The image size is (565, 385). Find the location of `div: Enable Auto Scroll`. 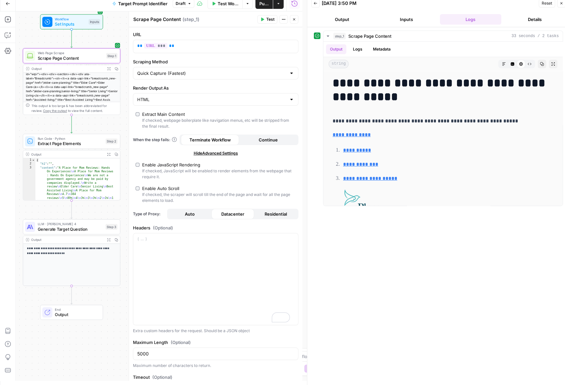

div: Enable Auto Scroll is located at coordinates (161, 188).